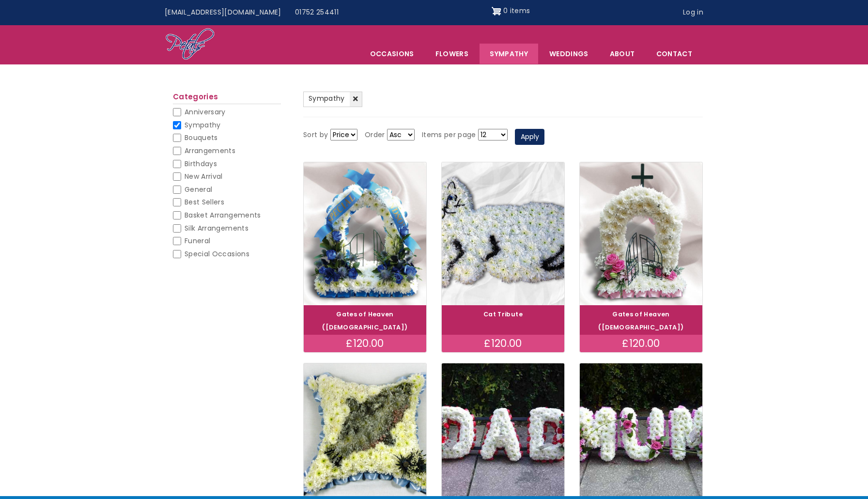 This screenshot has height=499, width=868. What do you see at coordinates (511, 11) in the screenshot?
I see `a: Shopping cart 0 items` at bounding box center [511, 11].